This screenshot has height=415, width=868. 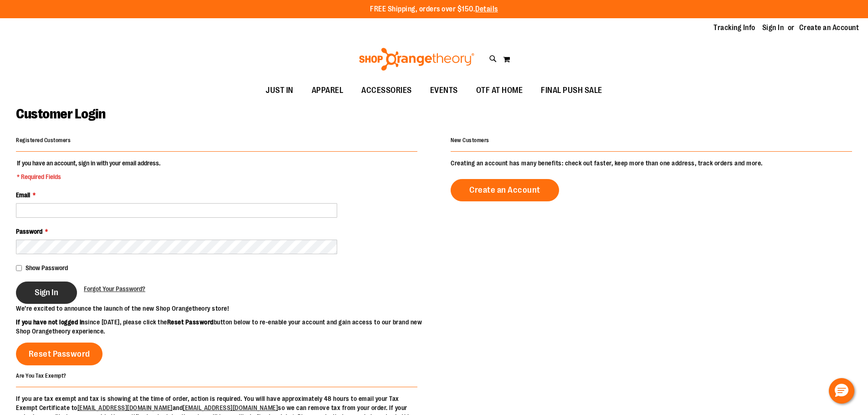 What do you see at coordinates (46, 268) in the screenshot?
I see `span: Show Password` at bounding box center [46, 268].